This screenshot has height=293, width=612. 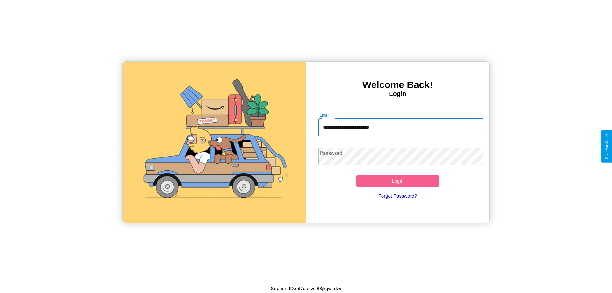 What do you see at coordinates (306, 288) in the screenshot?
I see `p: Support ID: mf7dacvct83jkgwzdwi` at bounding box center [306, 288].